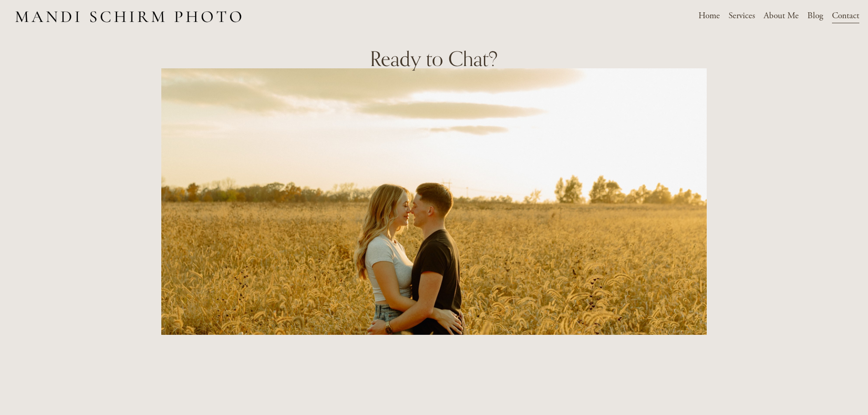  What do you see at coordinates (128, 16) in the screenshot?
I see `img: Des Moines Wedding Photographer - Mandi Schirm Photo` at bounding box center [128, 16].